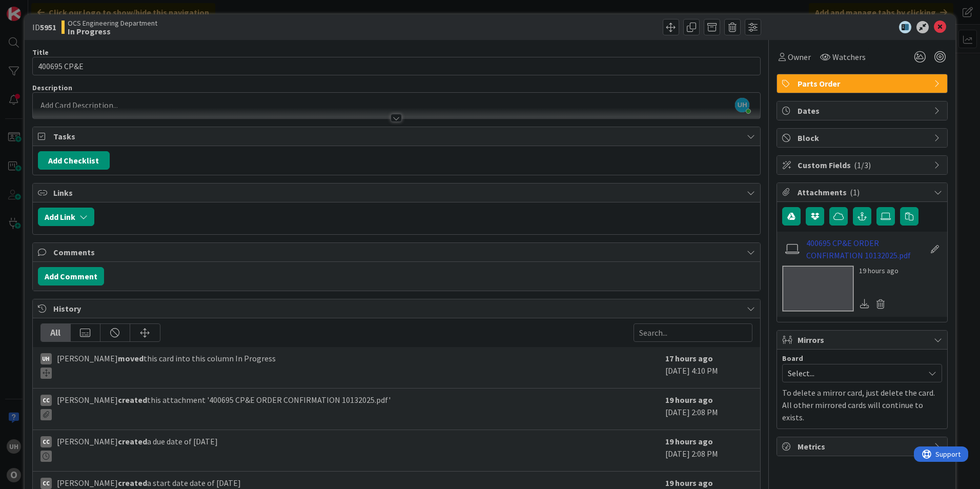 This screenshot has width=980, height=489. Describe the element at coordinates (397, 309) in the screenshot. I see `span: History` at that location.